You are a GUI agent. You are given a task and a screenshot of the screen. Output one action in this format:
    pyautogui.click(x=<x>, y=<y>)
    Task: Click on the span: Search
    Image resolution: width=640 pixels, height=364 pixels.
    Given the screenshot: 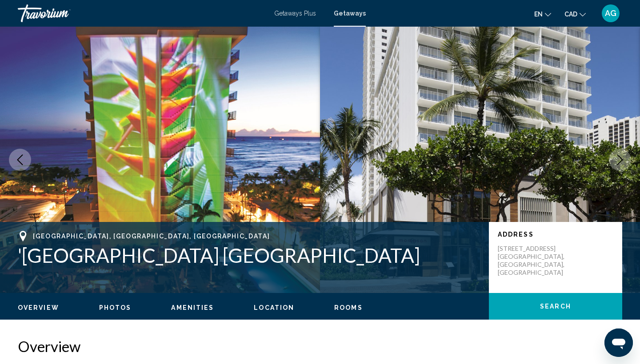 What is the action you would take?
    pyautogui.click(x=555, y=307)
    